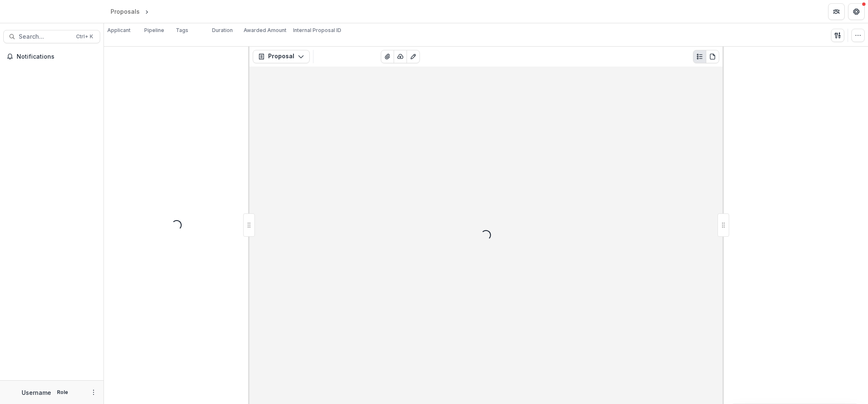 This screenshot has width=868, height=404. Describe the element at coordinates (62, 392) in the screenshot. I see `p: Role` at that location.